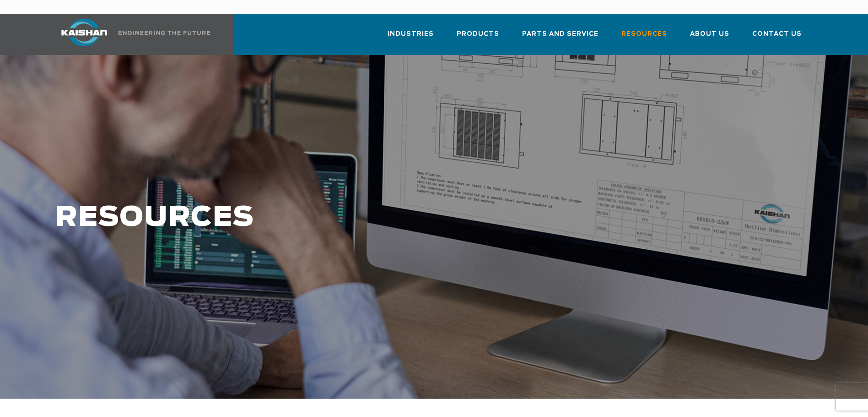 This screenshot has width=868, height=417. I want to click on span: Industries, so click(411, 34).